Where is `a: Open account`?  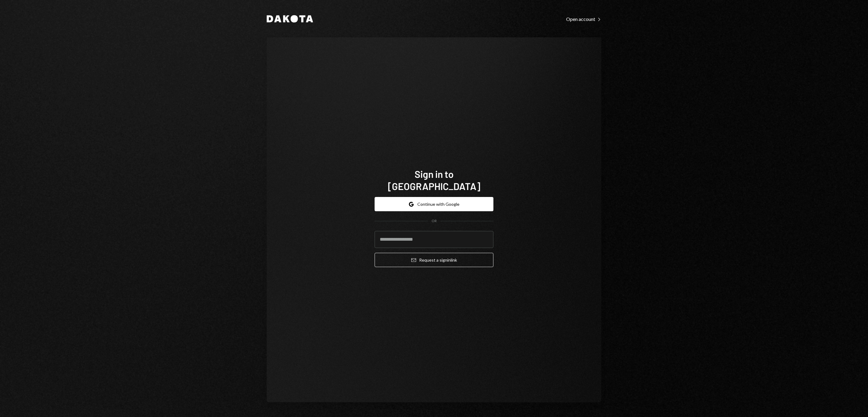 a: Open account is located at coordinates (583, 19).